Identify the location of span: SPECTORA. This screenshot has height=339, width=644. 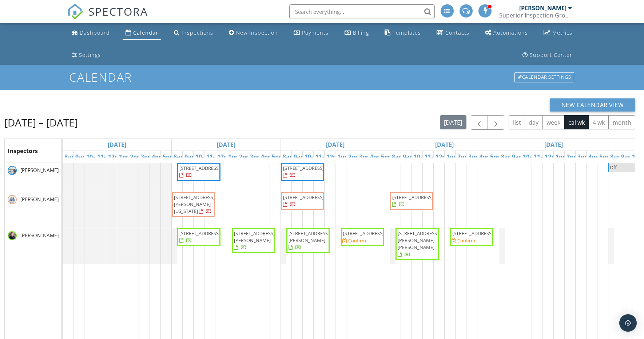
(119, 11).